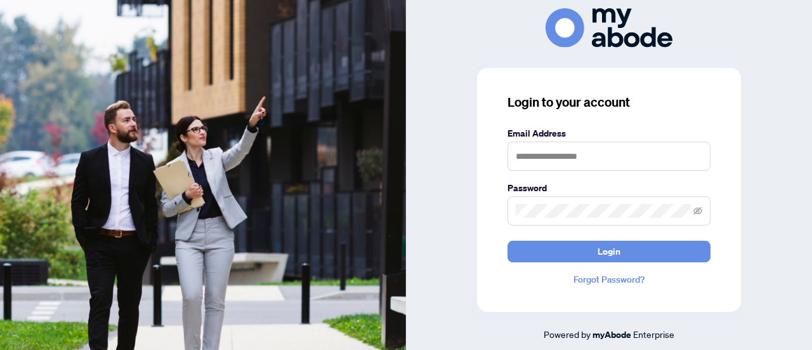 Image resolution: width=812 pixels, height=350 pixels. I want to click on button: Login, so click(609, 251).